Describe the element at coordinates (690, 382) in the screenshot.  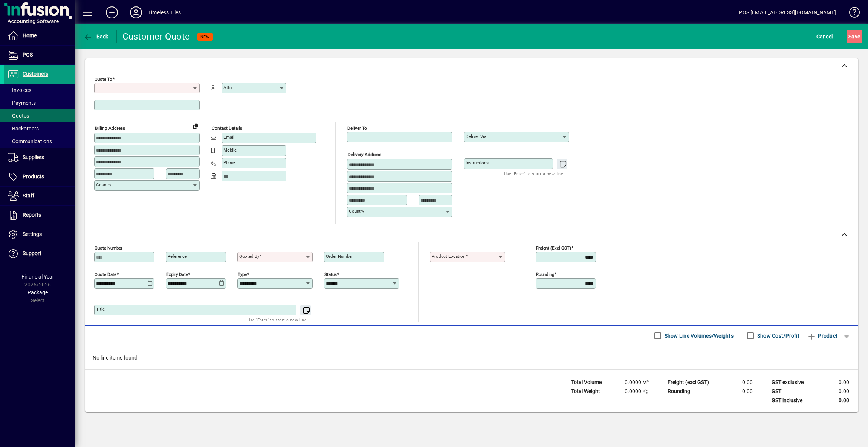
I see `td: Freight (excl GST)` at that location.